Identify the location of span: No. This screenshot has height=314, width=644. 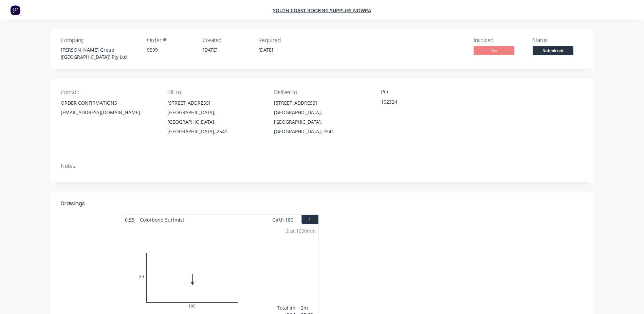
(494, 50).